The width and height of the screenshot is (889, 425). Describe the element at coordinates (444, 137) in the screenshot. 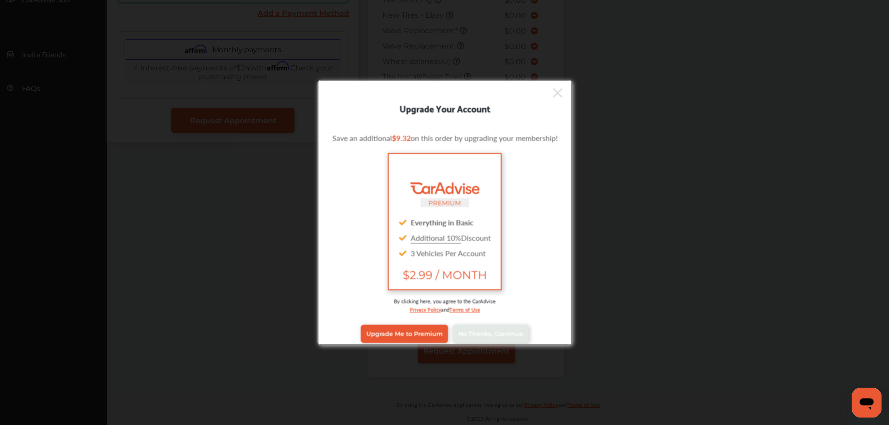

I see `p: Save an additional on this order by upgrading your membership!` at that location.